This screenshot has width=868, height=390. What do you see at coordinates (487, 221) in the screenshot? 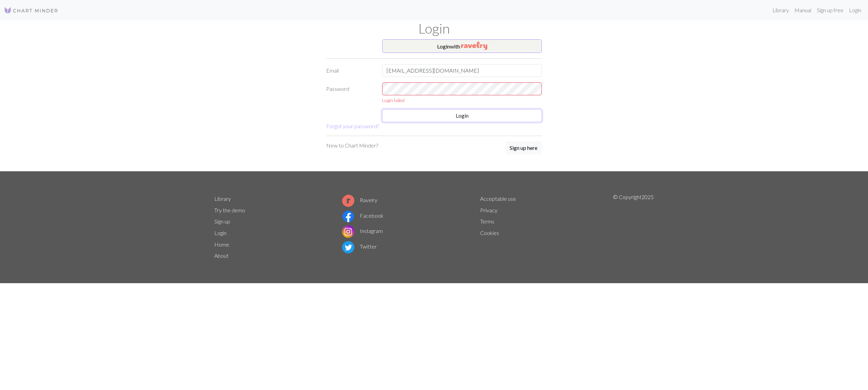
I see `a: Terms` at bounding box center [487, 221].